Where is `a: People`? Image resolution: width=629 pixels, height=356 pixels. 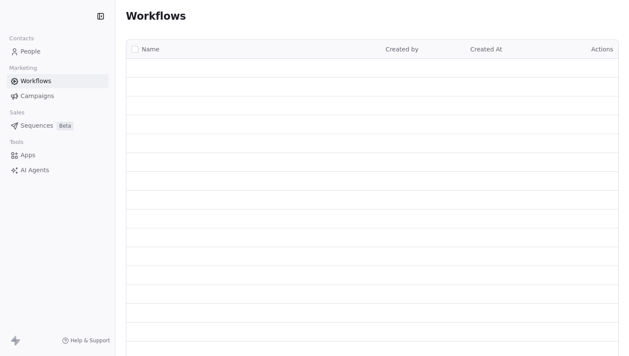
a: People is located at coordinates (57, 51).